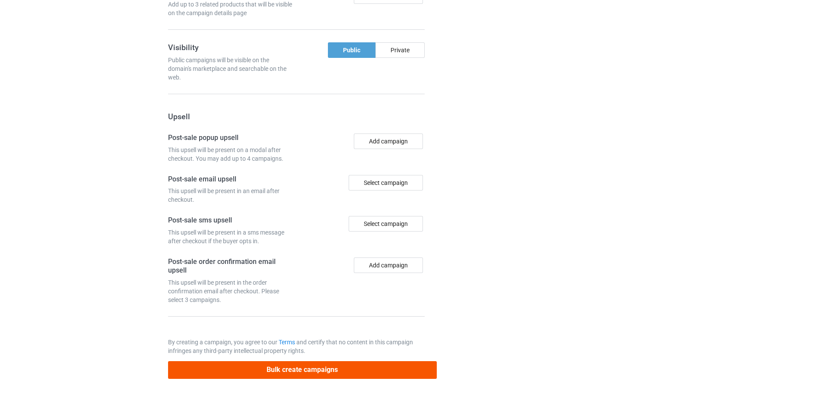  Describe the element at coordinates (231, 195) in the screenshot. I see `div: This upsell will be present in an email after checkout.` at that location.